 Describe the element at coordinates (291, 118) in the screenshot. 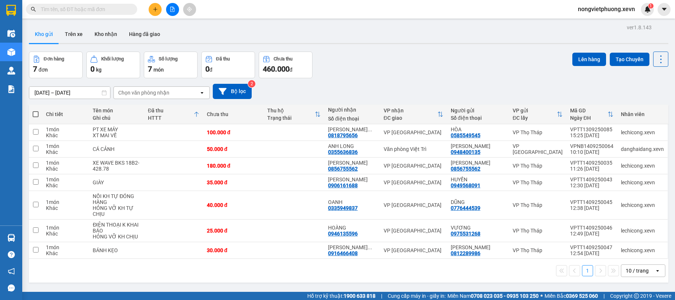

I see `div: Trạng thái` at that location.